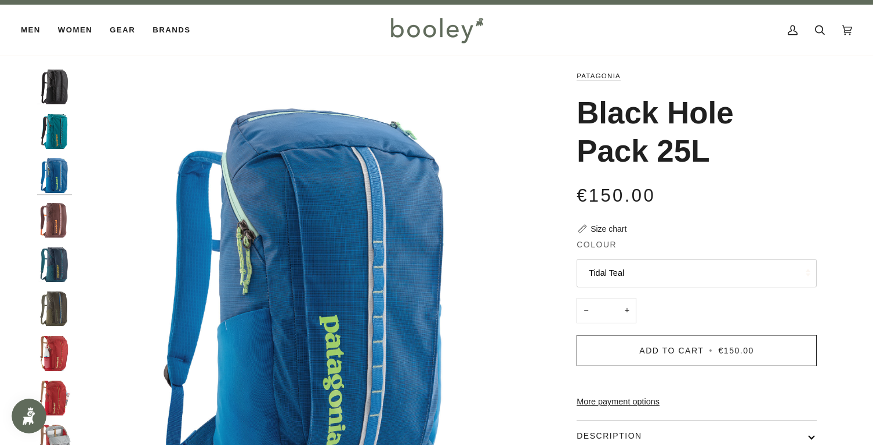  What do you see at coordinates (696, 273) in the screenshot?
I see `button: Tidal Teal` at bounding box center [696, 273].